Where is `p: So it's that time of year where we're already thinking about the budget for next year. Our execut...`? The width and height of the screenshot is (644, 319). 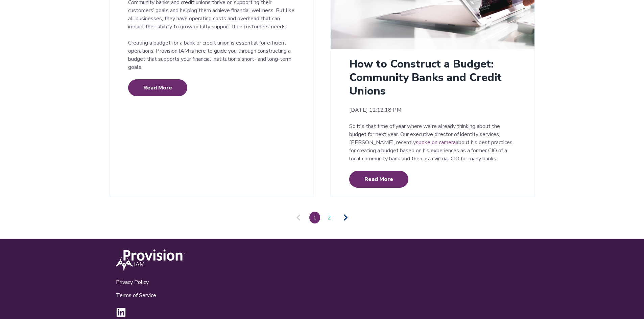
p: So it's that time of year where we're already thinking about the budget for next year. Our execut... is located at coordinates (433, 143).